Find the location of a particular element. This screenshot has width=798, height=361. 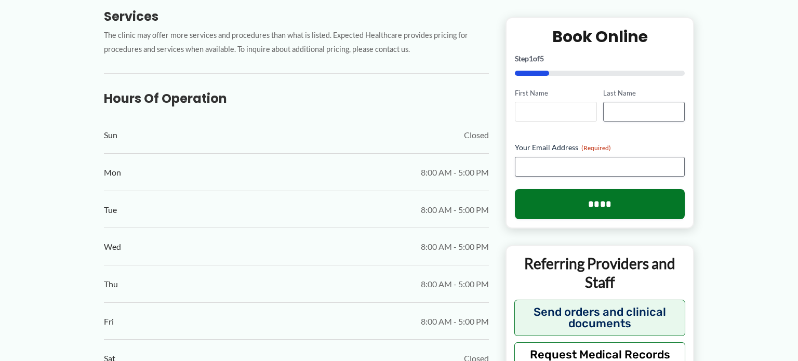

label: Your Email Address is located at coordinates (600, 148).